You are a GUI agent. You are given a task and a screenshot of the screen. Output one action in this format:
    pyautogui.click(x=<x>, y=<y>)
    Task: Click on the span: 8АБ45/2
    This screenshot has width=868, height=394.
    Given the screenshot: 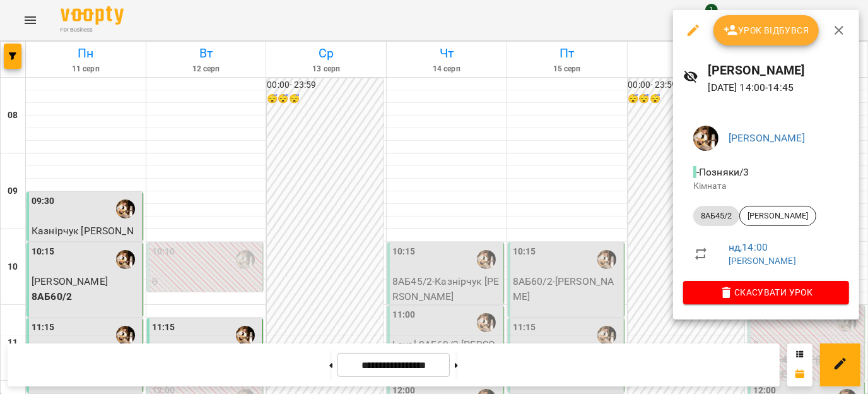 What is the action you would take?
    pyautogui.click(x=716, y=216)
    